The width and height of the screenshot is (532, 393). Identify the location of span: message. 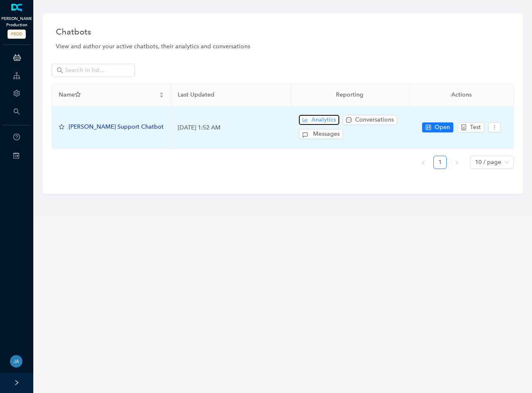
(349, 120).